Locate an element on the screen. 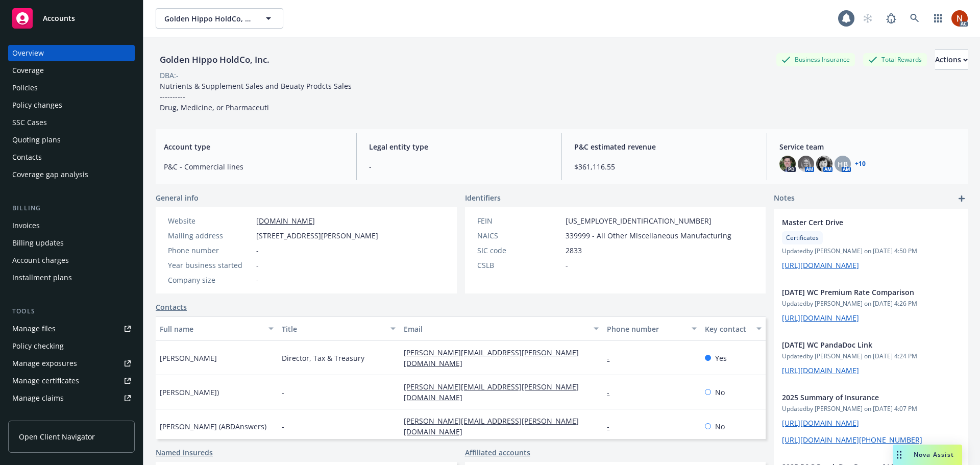  div: Tools is located at coordinates (71, 311).